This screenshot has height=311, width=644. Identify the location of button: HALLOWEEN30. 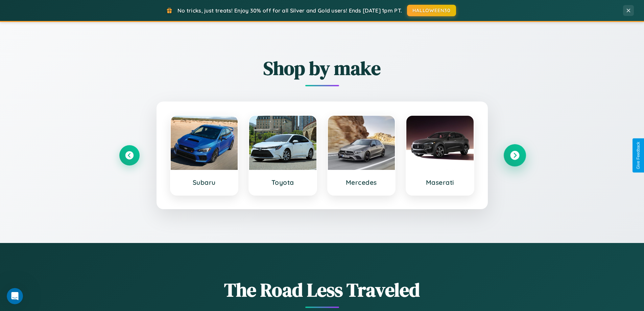
(432, 11).